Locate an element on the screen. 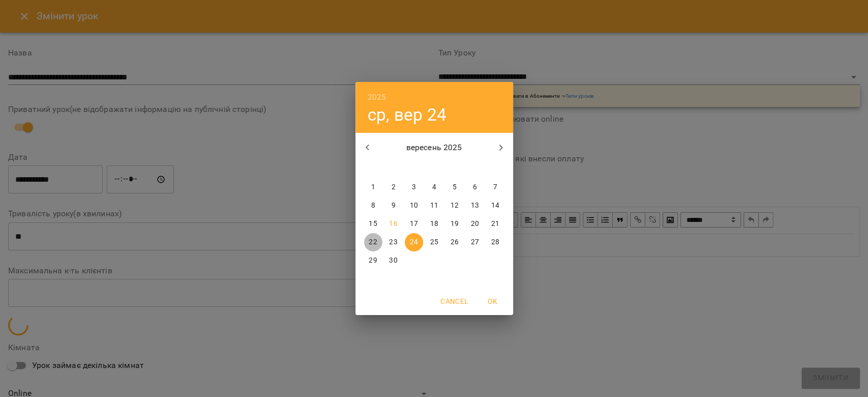  p: 30 is located at coordinates (393, 261).